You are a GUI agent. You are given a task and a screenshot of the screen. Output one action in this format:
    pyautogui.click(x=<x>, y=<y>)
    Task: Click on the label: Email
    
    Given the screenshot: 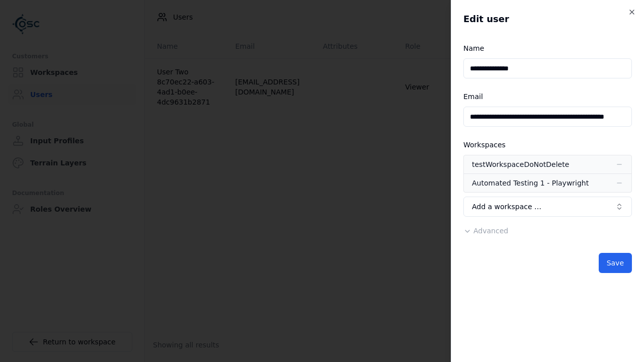 What is the action you would take?
    pyautogui.click(x=473, y=96)
    